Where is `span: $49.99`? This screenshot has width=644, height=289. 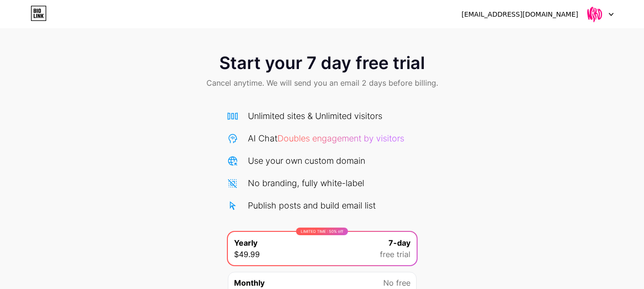 span: $49.99 is located at coordinates (247, 254).